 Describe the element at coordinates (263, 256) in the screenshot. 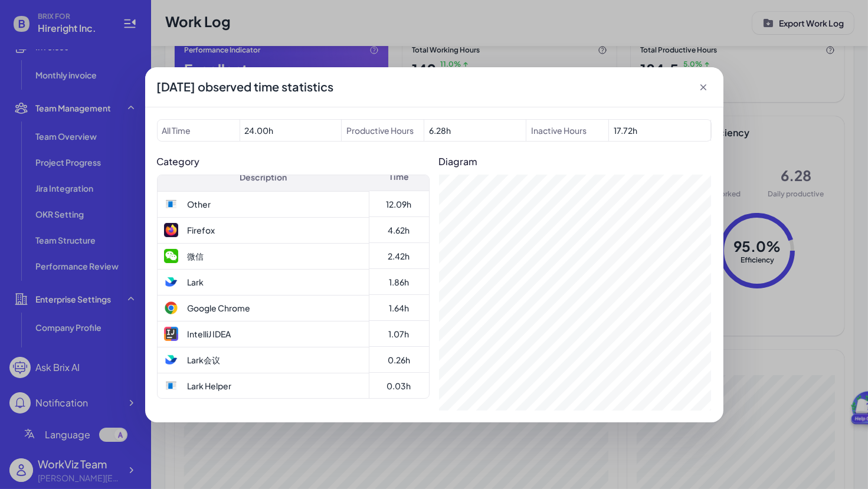

I see `td: 微信` at that location.